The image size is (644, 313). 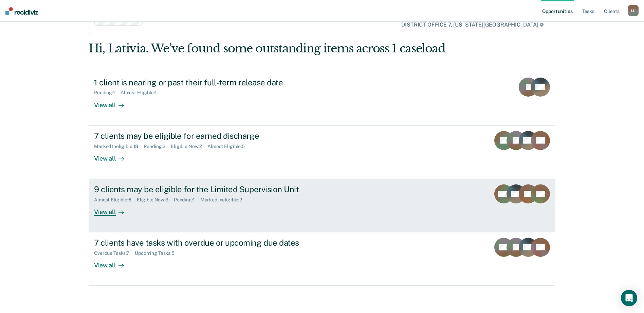 What do you see at coordinates (157, 253) in the screenshot?
I see `div: Upcoming Tasks : 5` at bounding box center [157, 253].